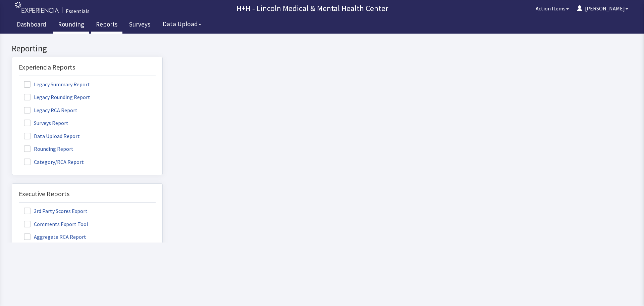  Describe the element at coordinates (182, 24) in the screenshot. I see `button: Data Upload` at that location.